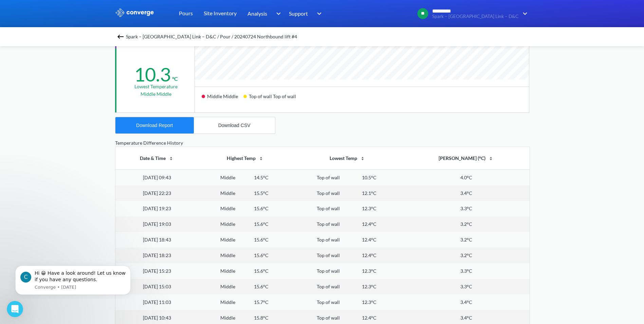 This screenshot has height=324, width=644. What do you see at coordinates (245, 158) in the screenshot?
I see `th: Highest Temp` at bounding box center [245, 158].